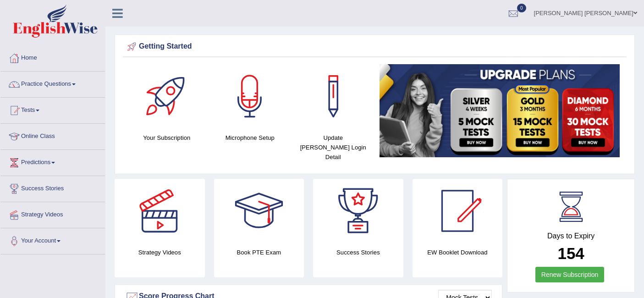 The image size is (644, 298). Describe the element at coordinates (571, 253) in the screenshot. I see `b: 154` at that location.